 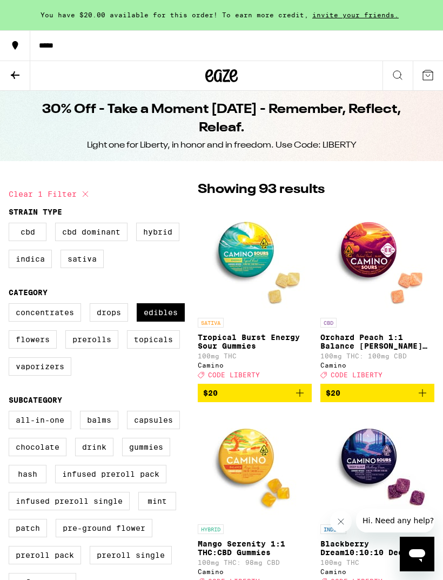 I want to click on label: Gummies, so click(x=146, y=447).